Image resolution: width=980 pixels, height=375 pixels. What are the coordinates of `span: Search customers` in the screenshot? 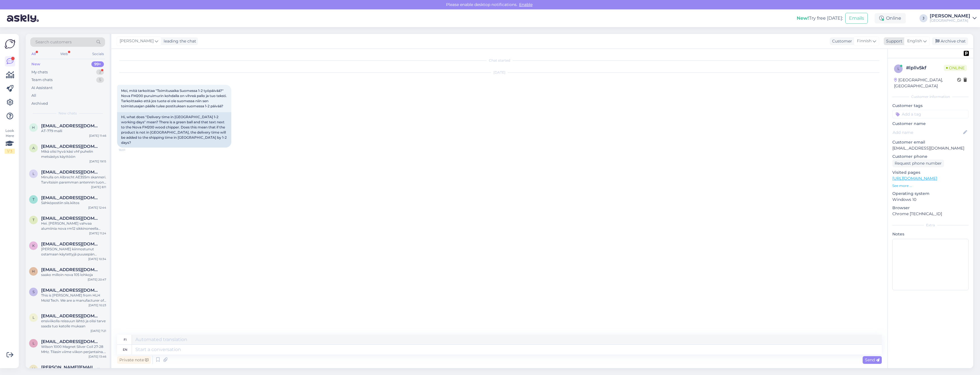 It's located at (53, 42).